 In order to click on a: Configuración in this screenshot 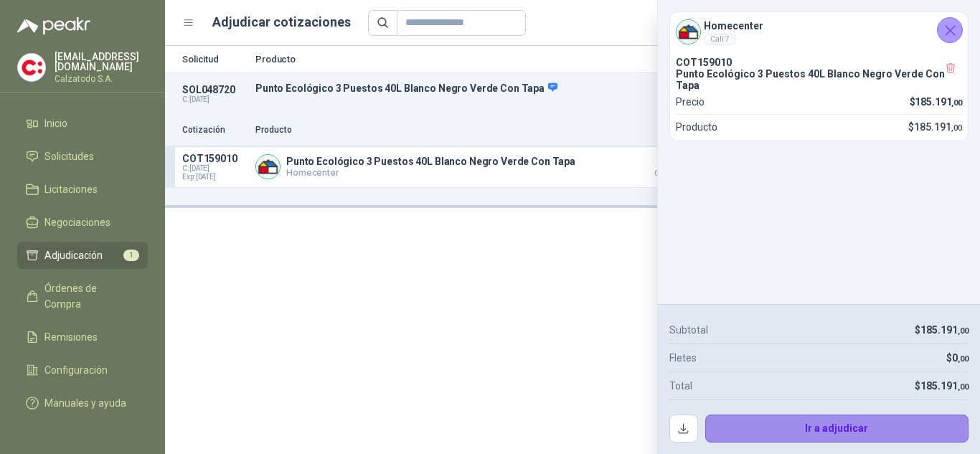, I will do `click(83, 370)`.